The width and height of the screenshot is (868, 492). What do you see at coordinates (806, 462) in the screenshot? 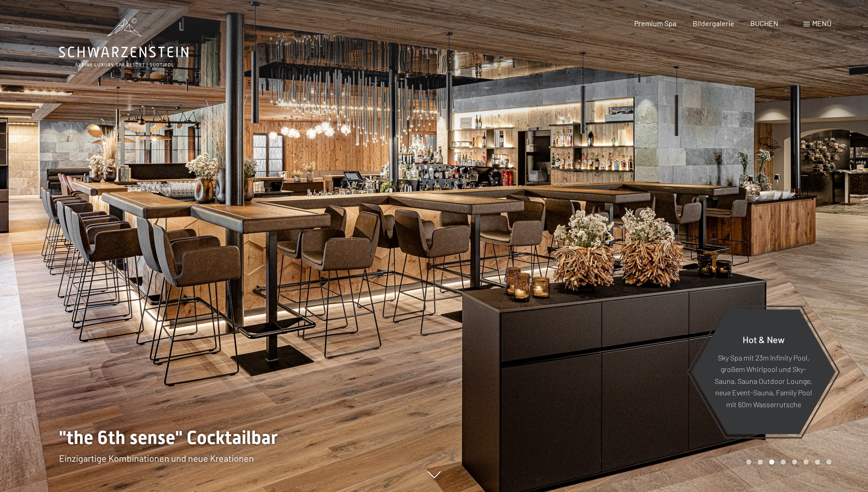
I see `div: Carousel Page 6` at bounding box center [806, 462].